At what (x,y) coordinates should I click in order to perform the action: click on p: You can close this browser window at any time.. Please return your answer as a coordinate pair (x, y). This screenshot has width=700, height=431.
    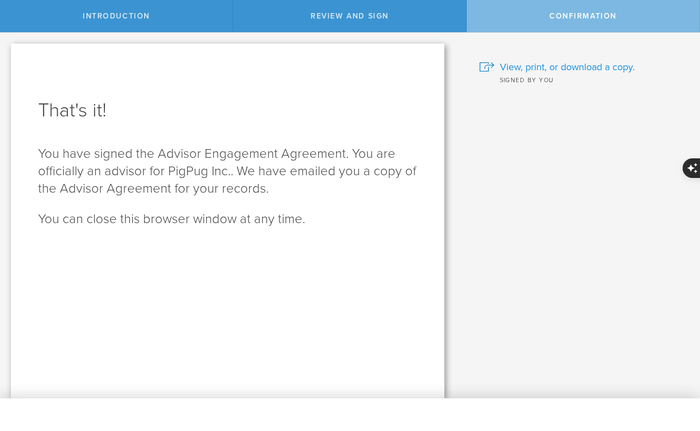
    Looking at the image, I should click on (227, 219).